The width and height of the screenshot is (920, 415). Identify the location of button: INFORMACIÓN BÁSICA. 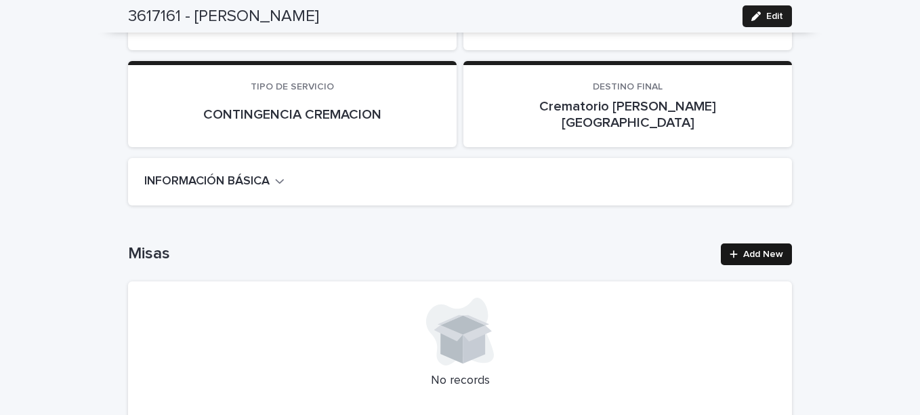
(214, 182).